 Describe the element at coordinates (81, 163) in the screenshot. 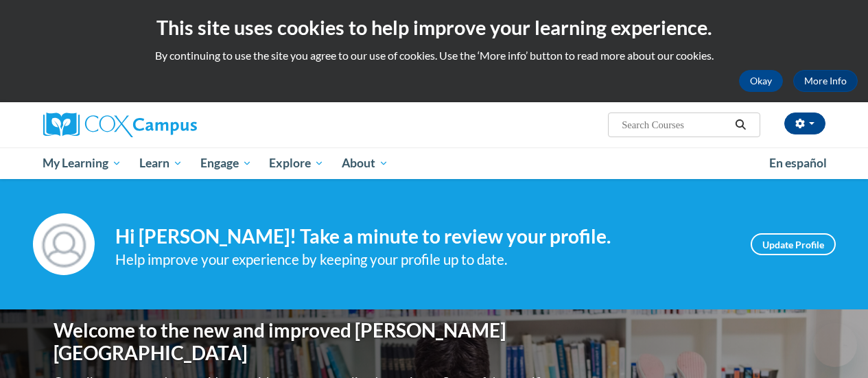

I see `span: My Learning` at that location.